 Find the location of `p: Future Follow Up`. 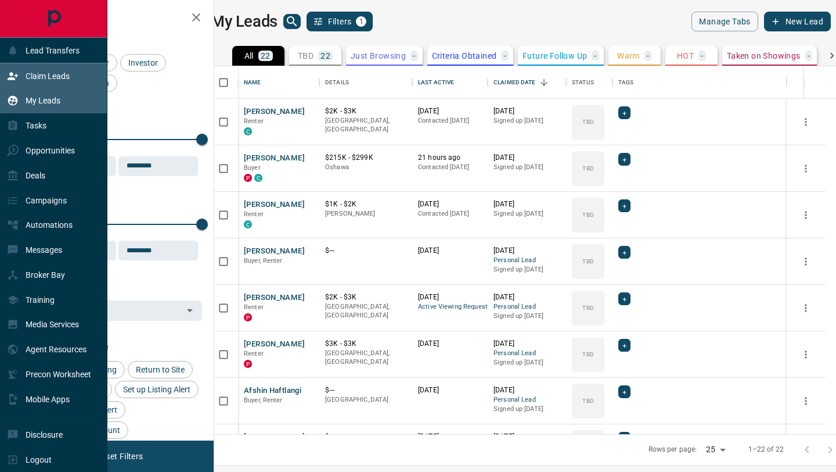

p: Future Follow Up is located at coordinates (555, 56).